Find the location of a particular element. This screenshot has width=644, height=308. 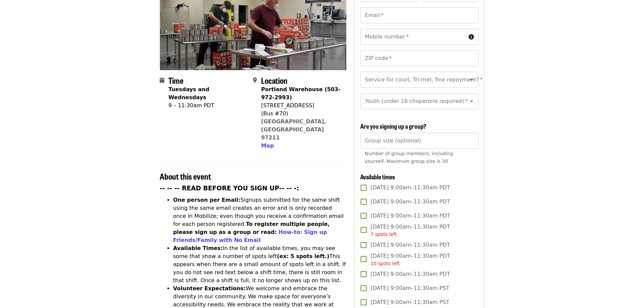

span: Are you signing up a group? is located at coordinates (393, 126).